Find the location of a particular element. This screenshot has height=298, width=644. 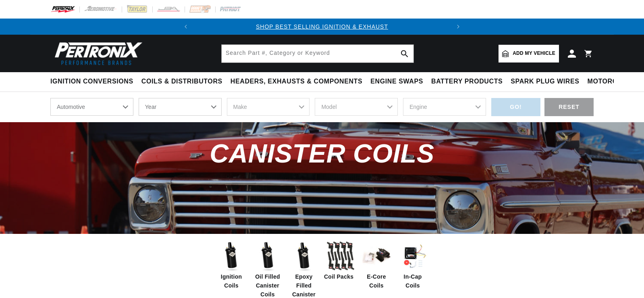

a: Ignition Coils Ignition Coils is located at coordinates (231, 265).